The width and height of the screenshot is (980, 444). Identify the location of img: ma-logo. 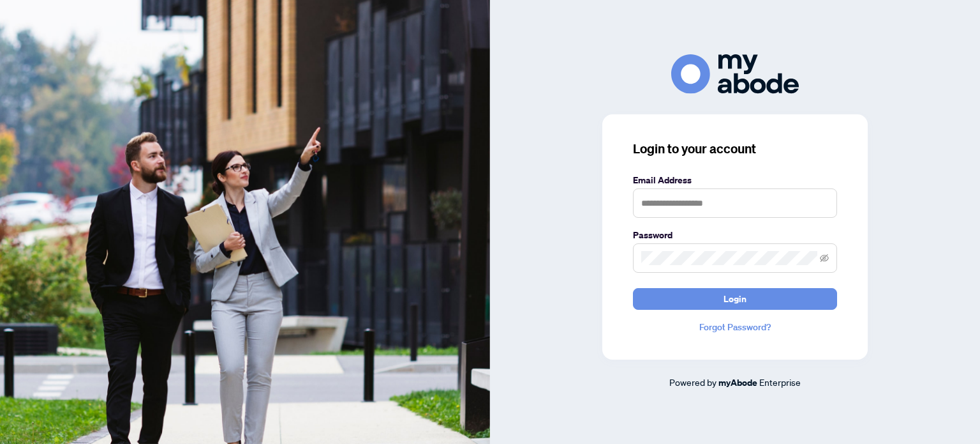
(735, 73).